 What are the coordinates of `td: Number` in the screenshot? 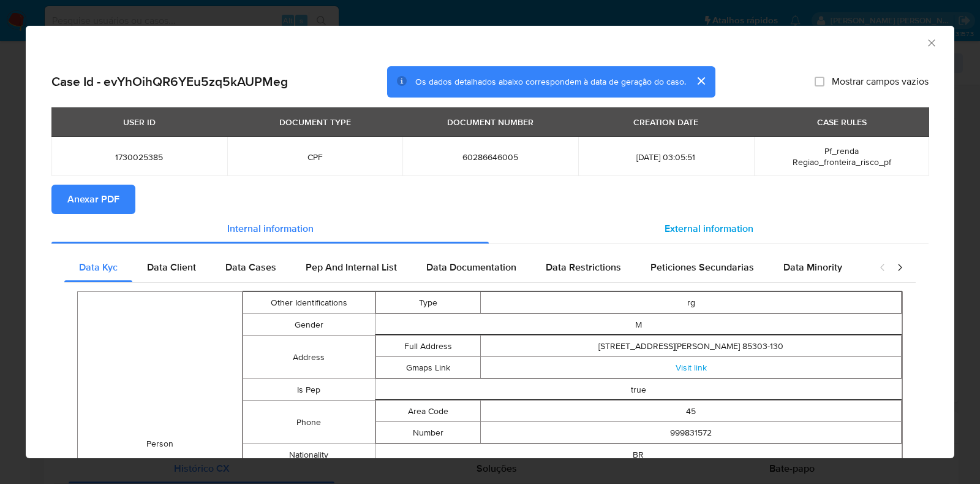 It's located at (428, 432).